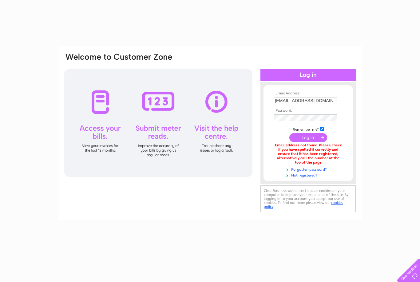 Image resolution: width=420 pixels, height=282 pixels. I want to click on th: Password:, so click(308, 111).